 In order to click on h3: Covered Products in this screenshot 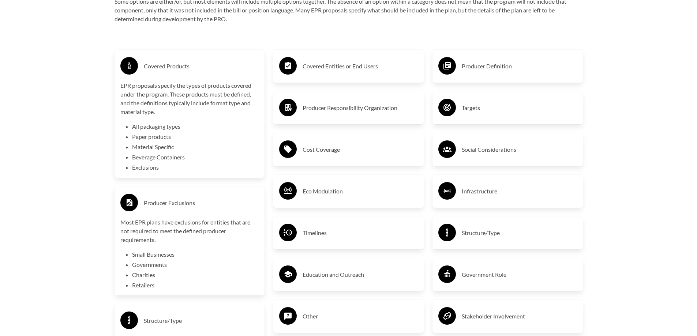, I will do `click(201, 66)`.